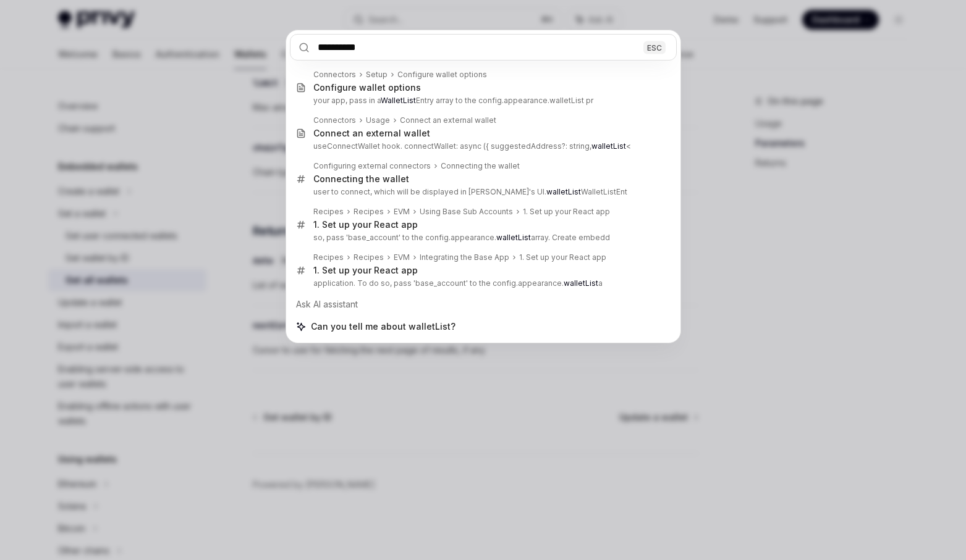 This screenshot has width=966, height=560. What do you see at coordinates (654, 47) in the screenshot?
I see `div: ESC` at bounding box center [654, 47].